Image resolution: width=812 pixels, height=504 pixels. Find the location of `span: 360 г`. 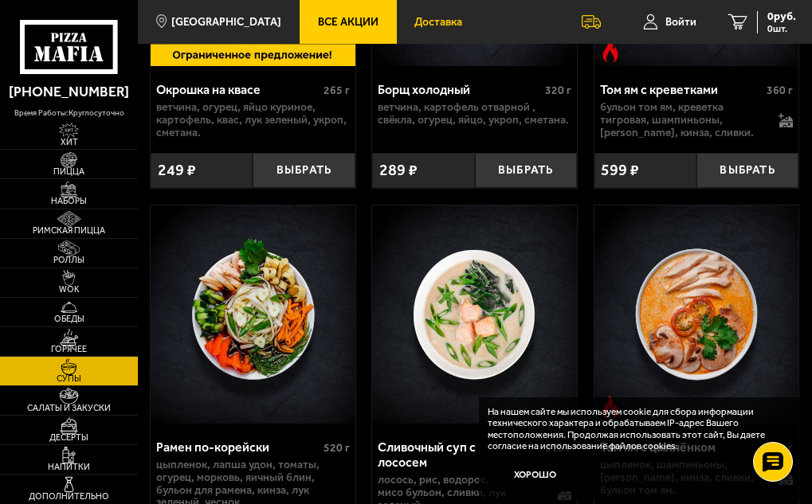

span: 360 г is located at coordinates (779, 90).